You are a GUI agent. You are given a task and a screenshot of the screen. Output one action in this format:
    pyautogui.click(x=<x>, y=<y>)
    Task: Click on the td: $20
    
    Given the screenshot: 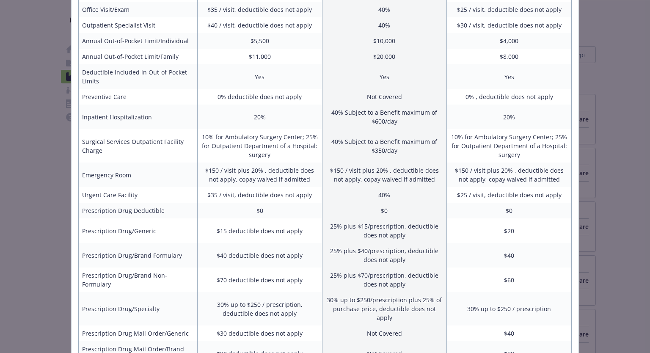 What is the action you would take?
    pyautogui.click(x=509, y=231)
    